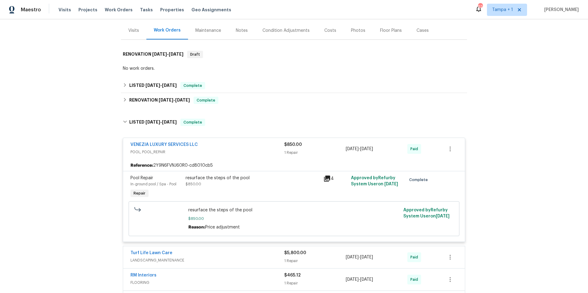 The width and height of the screenshot is (588, 293). I want to click on div: Costs, so click(330, 31).